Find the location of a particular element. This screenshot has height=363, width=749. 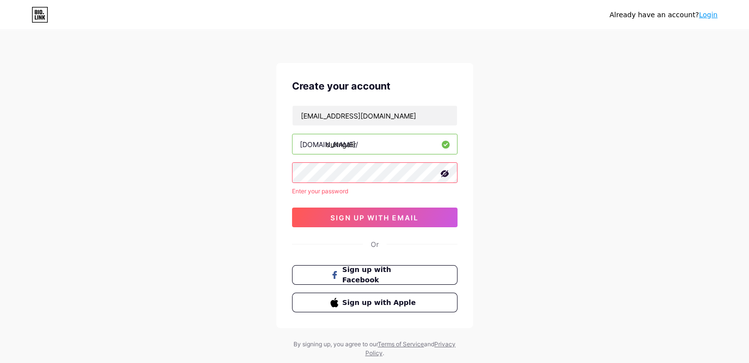

a: Sign up with Apple is located at coordinates (375, 303).